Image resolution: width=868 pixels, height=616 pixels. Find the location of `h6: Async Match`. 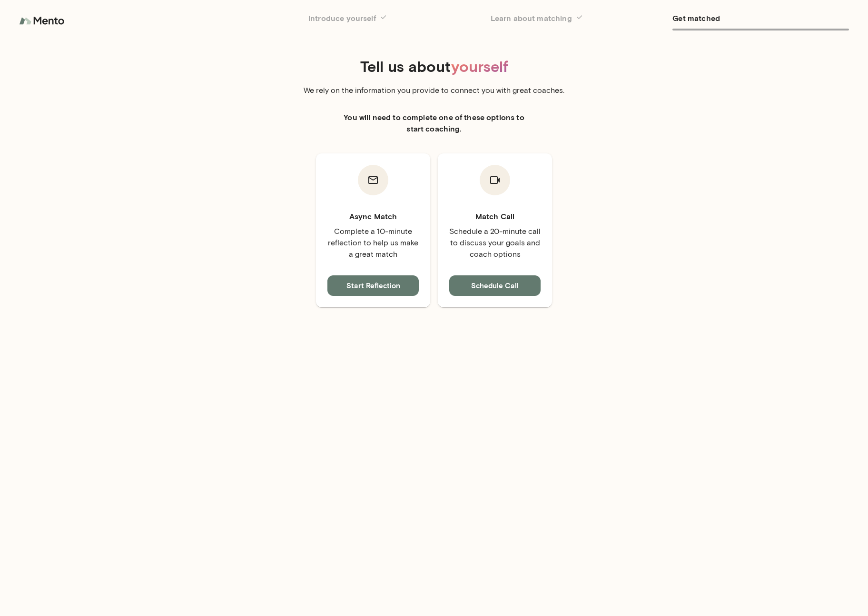

h6: Async Match is located at coordinates (373, 216).